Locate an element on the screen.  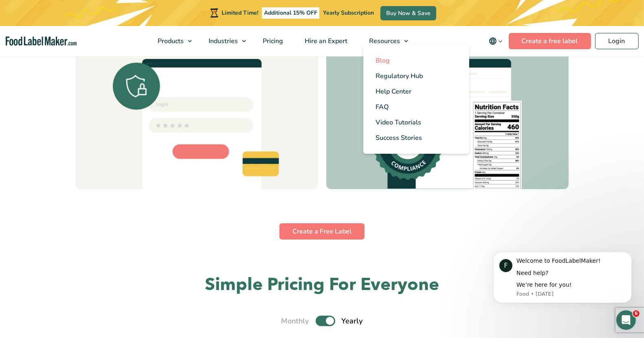
a: Hire an Expert is located at coordinates (325, 41).